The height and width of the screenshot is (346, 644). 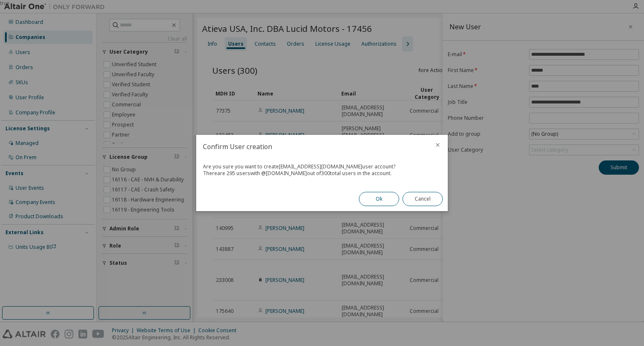 What do you see at coordinates (422, 199) in the screenshot?
I see `button: Cancel` at bounding box center [422, 199].